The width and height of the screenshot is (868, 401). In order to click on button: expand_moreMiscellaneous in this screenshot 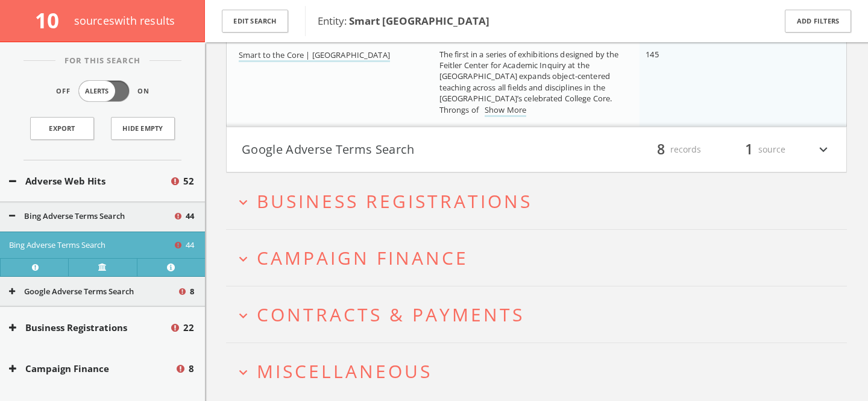, I will do `click(541, 371)`.